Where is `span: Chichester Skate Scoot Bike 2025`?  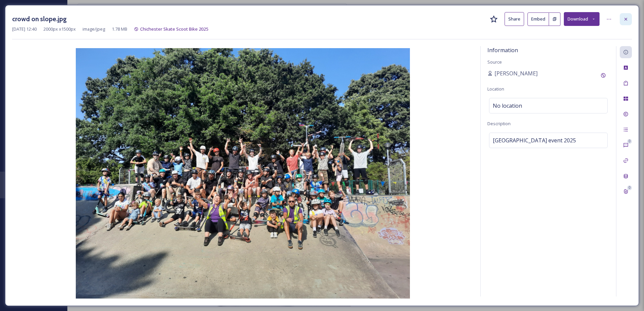 span: Chichester Skate Scoot Bike 2025 is located at coordinates (174, 29).